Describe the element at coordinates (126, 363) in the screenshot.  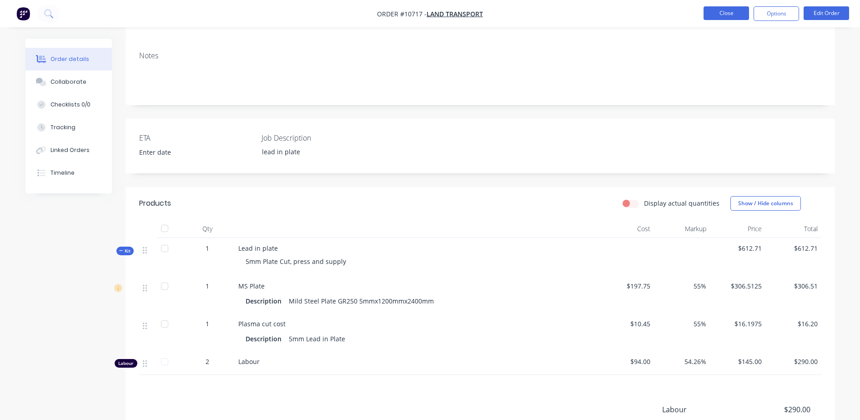
I see `div: Labour` at that location.